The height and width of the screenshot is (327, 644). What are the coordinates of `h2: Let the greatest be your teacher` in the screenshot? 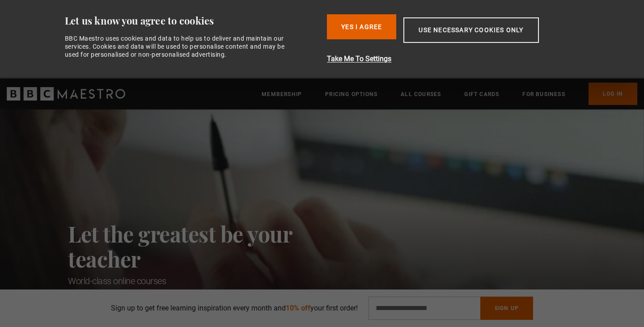 It's located at (200, 246).